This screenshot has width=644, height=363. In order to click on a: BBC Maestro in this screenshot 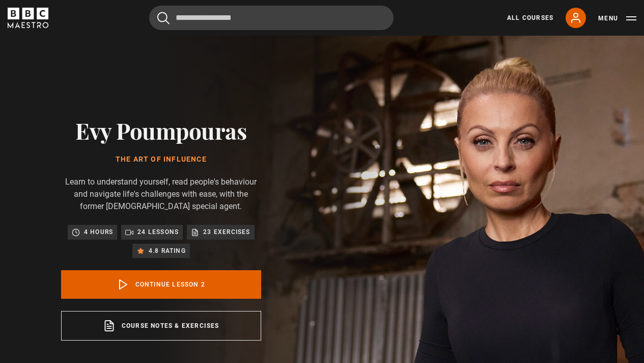, I will do `click(28, 18)`.